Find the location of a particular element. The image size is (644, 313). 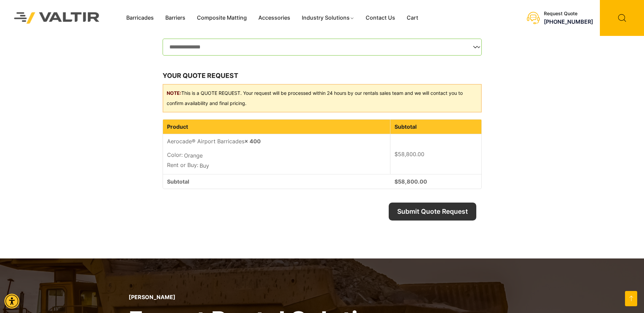

div: Accessibility Menu is located at coordinates (12, 301).